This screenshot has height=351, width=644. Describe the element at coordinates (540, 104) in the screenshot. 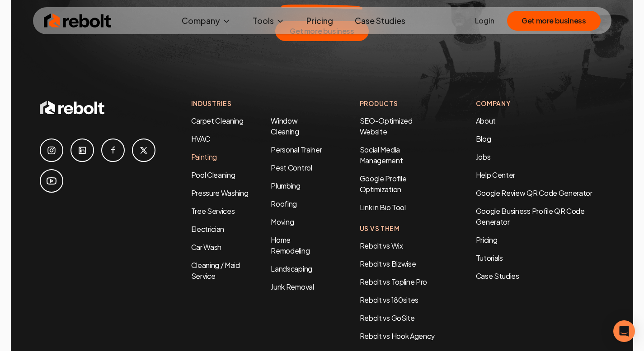

I see `h4: Company` at that location.